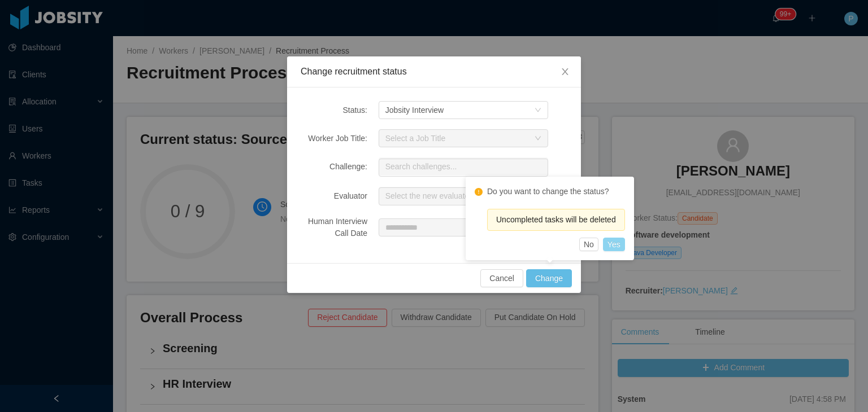  Describe the element at coordinates (556, 220) in the screenshot. I see `span: Uncompleted tasks will be deleted` at that location.